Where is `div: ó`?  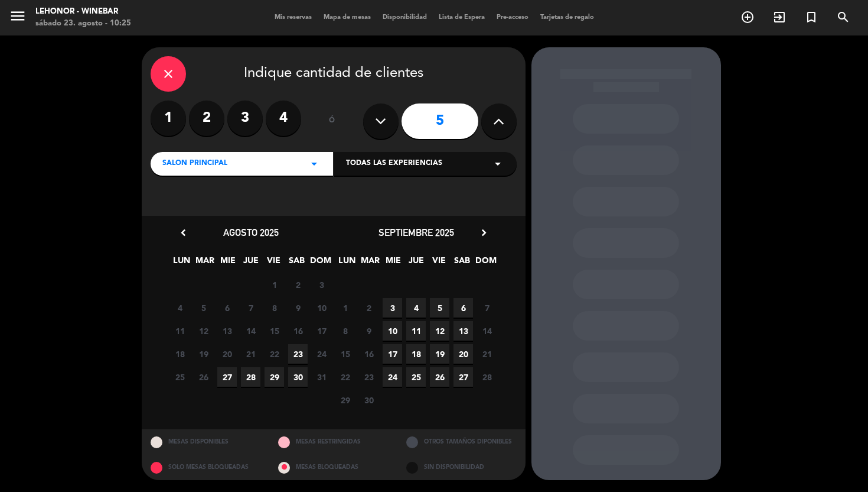 div: ó is located at coordinates (332, 121).